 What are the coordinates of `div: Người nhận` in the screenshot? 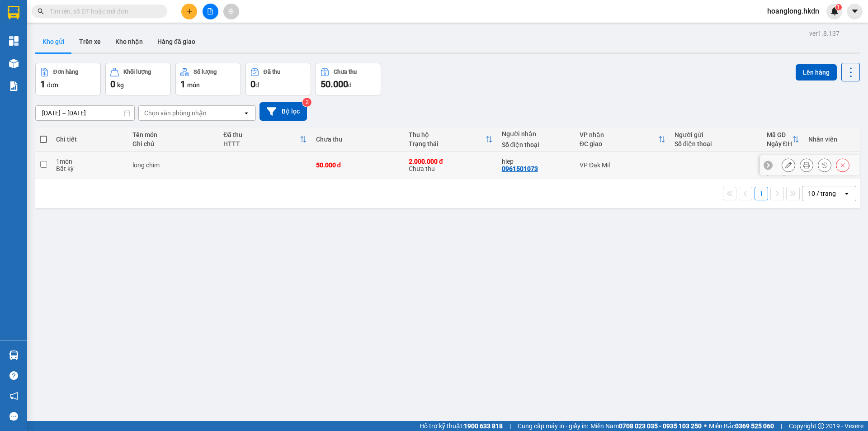 It's located at (536, 133).